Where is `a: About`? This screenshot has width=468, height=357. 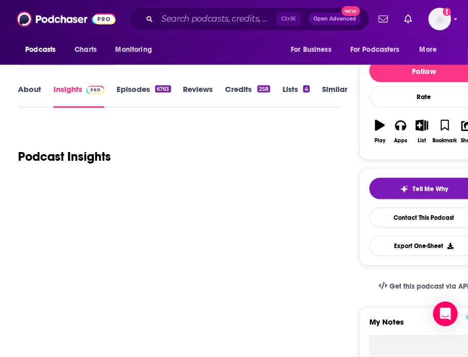 a: About is located at coordinates (29, 96).